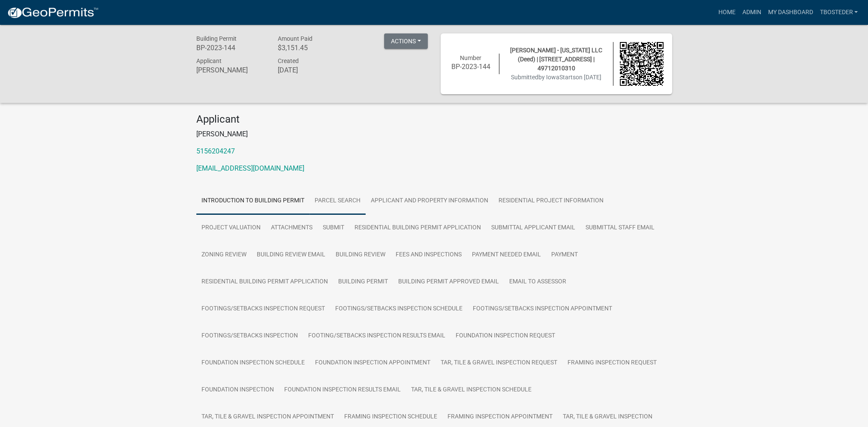 The image size is (868, 427). What do you see at coordinates (263, 309) in the screenshot?
I see `a: Footings/Setbacks Inspection Request` at bounding box center [263, 309].